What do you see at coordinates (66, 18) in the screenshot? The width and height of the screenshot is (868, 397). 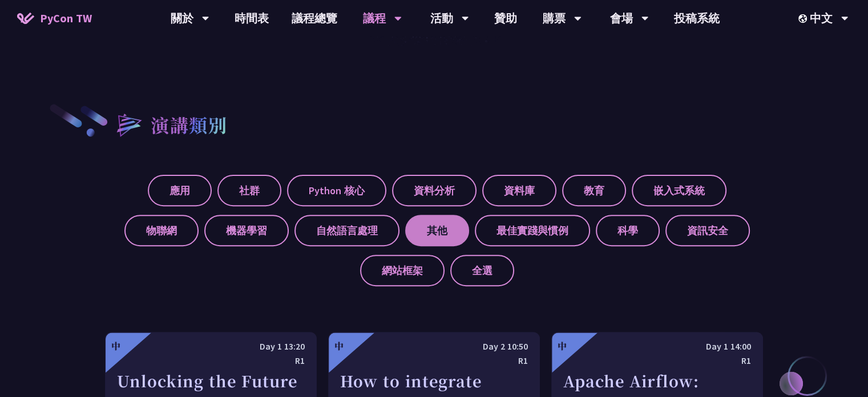 I see `span: PyCon TW` at bounding box center [66, 18].